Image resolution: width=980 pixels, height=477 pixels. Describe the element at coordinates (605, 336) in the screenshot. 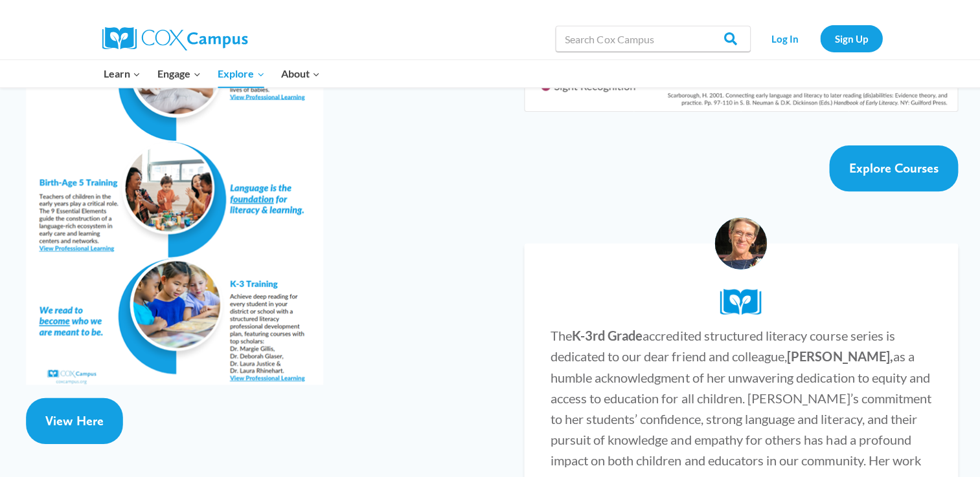

I see `strong: K-3rd Grade` at that location.